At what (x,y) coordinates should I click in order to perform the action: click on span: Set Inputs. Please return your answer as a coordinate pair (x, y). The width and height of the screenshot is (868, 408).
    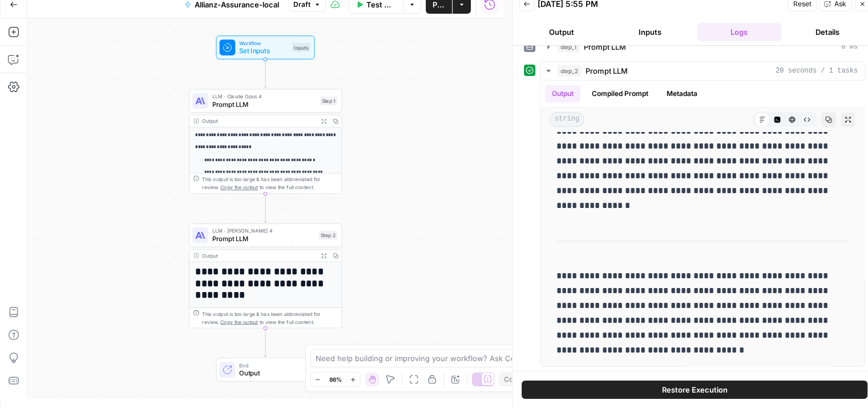
    Looking at the image, I should click on (263, 50).